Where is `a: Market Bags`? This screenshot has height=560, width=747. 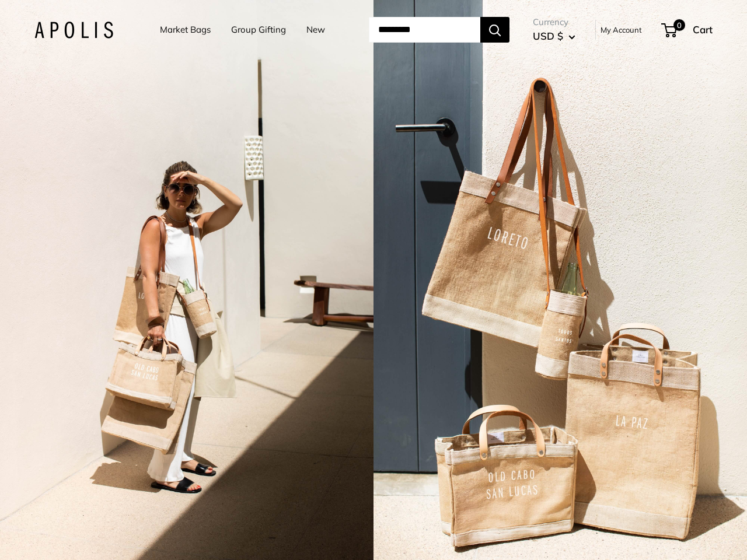 a: Market Bags is located at coordinates (185, 30).